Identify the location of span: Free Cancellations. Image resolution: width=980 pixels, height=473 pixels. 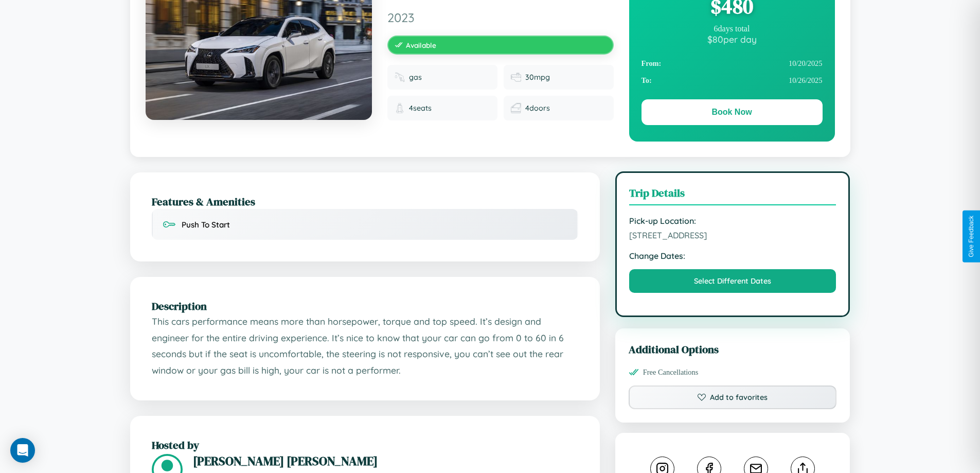
(671, 372).